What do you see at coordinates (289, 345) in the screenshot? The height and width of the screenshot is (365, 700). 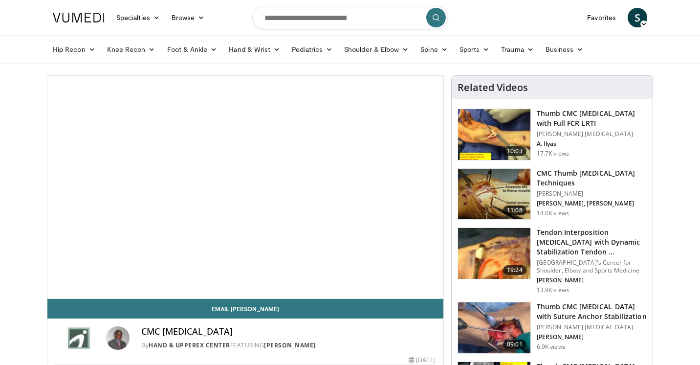 I see `div: By FEATURING` at bounding box center [289, 345].